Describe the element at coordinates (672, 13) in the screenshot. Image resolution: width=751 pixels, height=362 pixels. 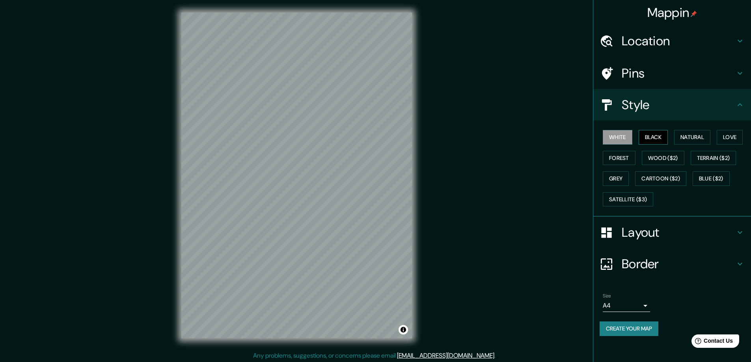
I see `h4: Mappin` at that location.